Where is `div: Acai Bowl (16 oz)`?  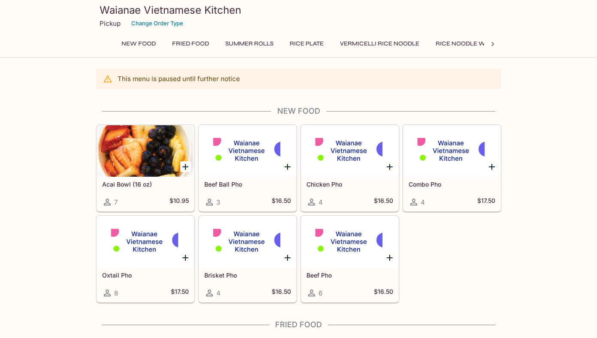
div: Acai Bowl (16 oz) is located at coordinates (145, 151).